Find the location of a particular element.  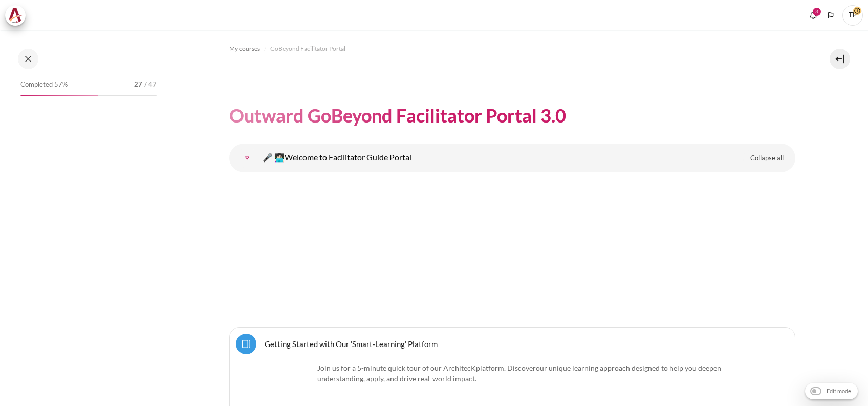

div: Show notification window with 3 new notifications is located at coordinates (813, 16).